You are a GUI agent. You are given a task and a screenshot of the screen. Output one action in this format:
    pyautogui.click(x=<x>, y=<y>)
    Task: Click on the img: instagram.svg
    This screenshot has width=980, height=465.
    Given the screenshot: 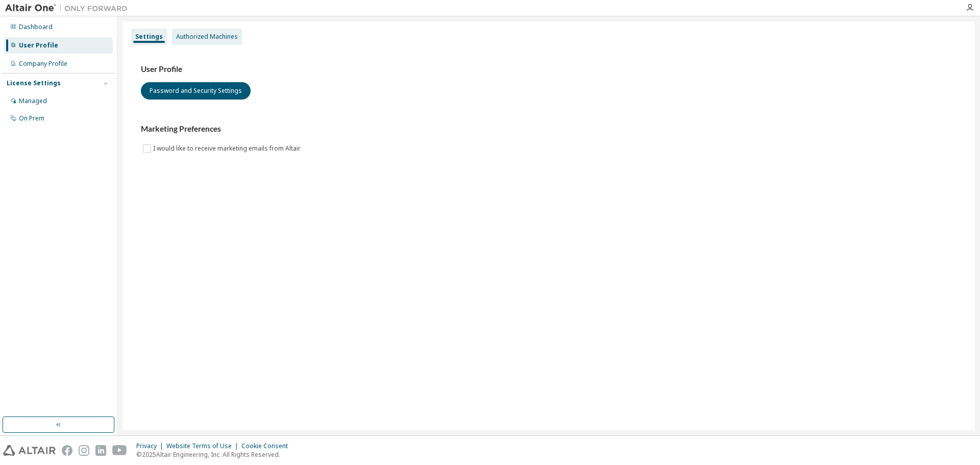 What is the action you would take?
    pyautogui.click(x=84, y=451)
    